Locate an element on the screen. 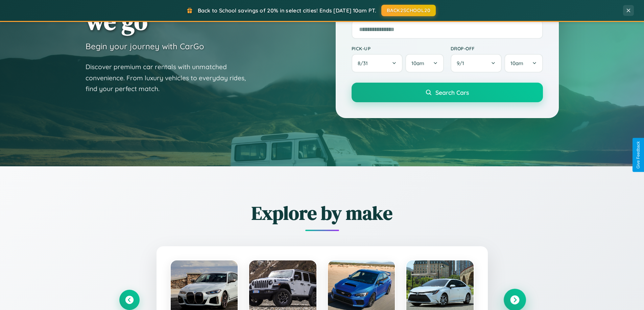 The width and height of the screenshot is (644, 310). span: 8 / 31 is located at coordinates (364, 63).